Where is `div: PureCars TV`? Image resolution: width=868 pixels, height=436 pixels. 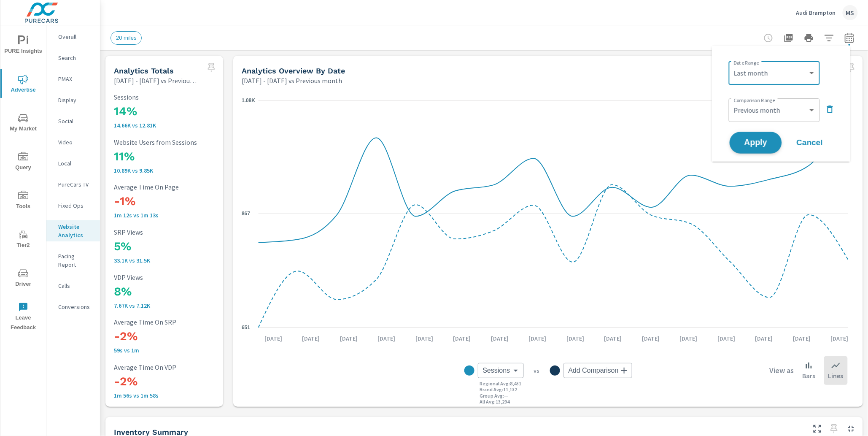
div: PureCars TV is located at coordinates (73, 184).